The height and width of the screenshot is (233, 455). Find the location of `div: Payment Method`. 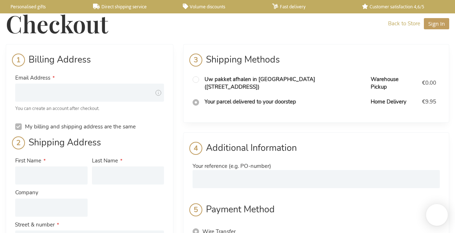

div: Payment Method is located at coordinates (316, 212).